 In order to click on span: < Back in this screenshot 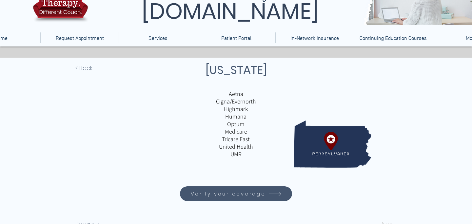, I will do `click(84, 68)`.